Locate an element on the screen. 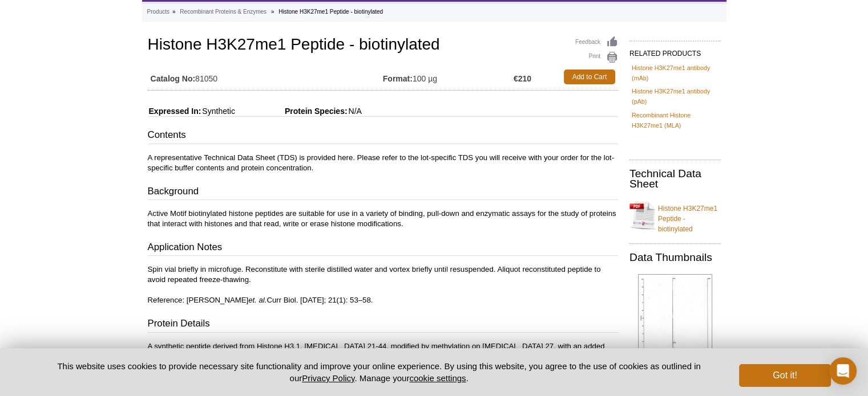 This screenshot has height=396, width=868. span: Synthetic is located at coordinates (218, 111).